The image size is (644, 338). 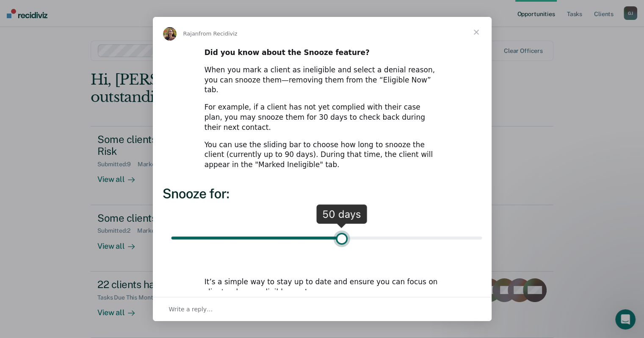 I want to click on div: It’s a simple way to stay up to date and ensure you can focus on clients who are eligible now!, so click(x=322, y=287).